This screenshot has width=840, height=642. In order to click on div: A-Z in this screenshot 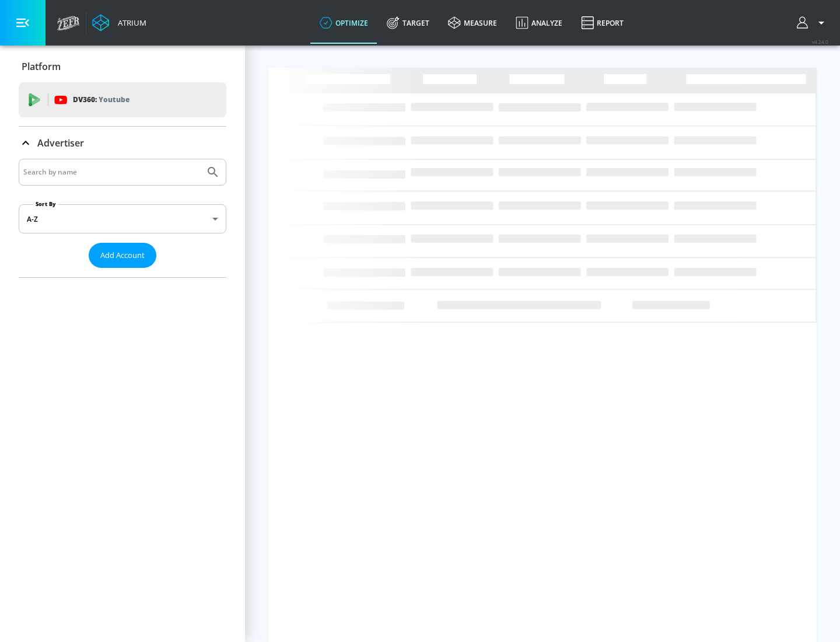, I will do `click(123, 218)`.